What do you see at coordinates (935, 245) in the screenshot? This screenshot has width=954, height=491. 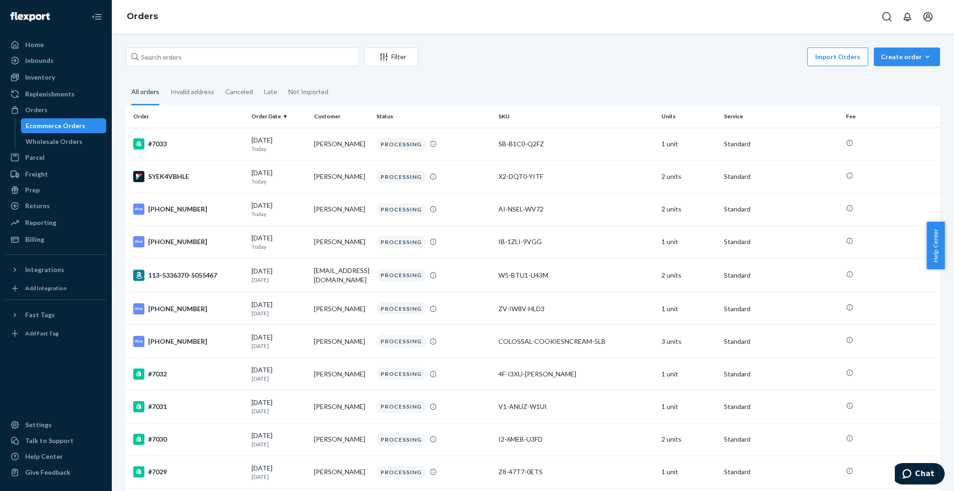 I see `span: Help Center` at bounding box center [935, 245].